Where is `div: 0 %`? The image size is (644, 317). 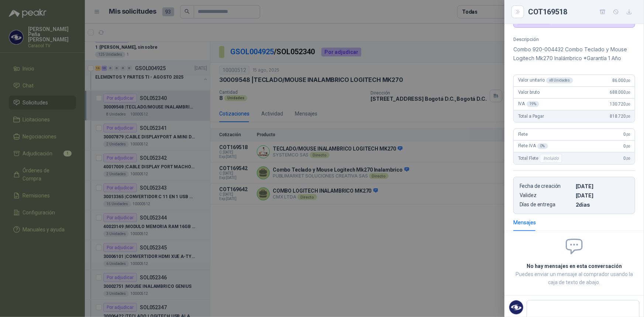
div: 0 % is located at coordinates (543, 146).